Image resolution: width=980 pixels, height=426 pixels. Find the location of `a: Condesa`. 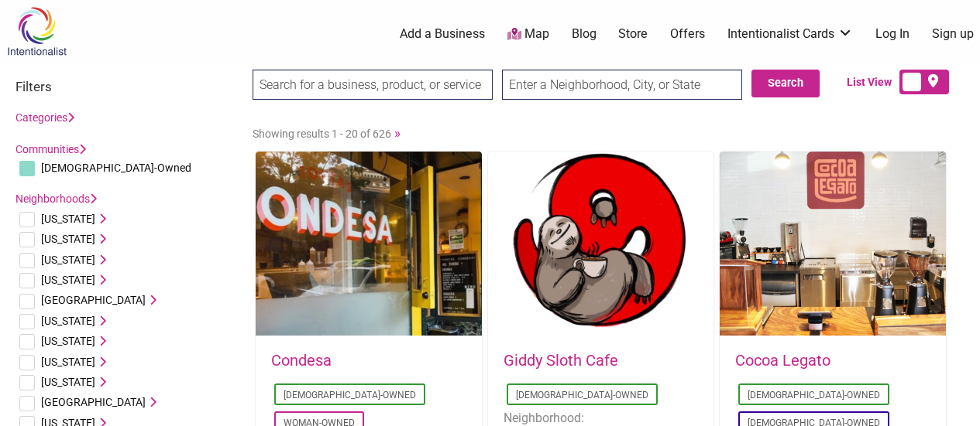

a: Condesa is located at coordinates (301, 361).